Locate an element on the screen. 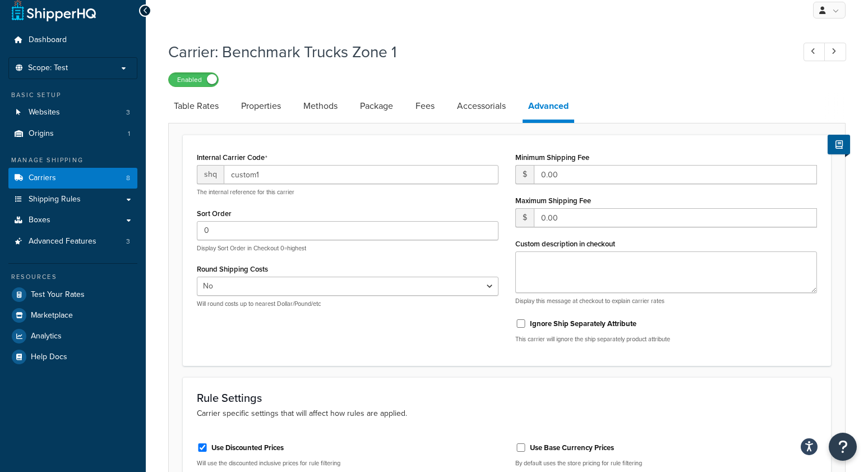  span: Advanced Features is located at coordinates (62, 241).